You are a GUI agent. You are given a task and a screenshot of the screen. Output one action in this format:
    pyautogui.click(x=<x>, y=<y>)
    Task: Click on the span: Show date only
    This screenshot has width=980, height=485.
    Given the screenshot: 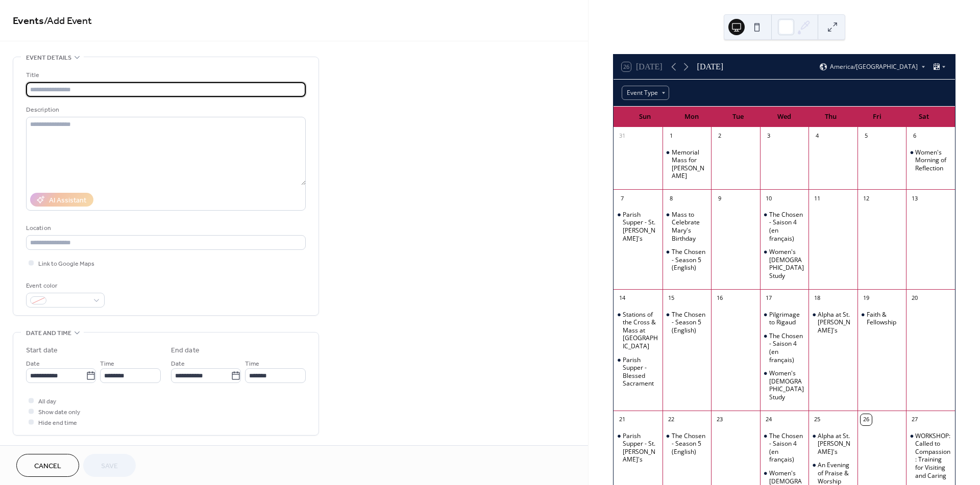 What is the action you would take?
    pyautogui.click(x=59, y=412)
    